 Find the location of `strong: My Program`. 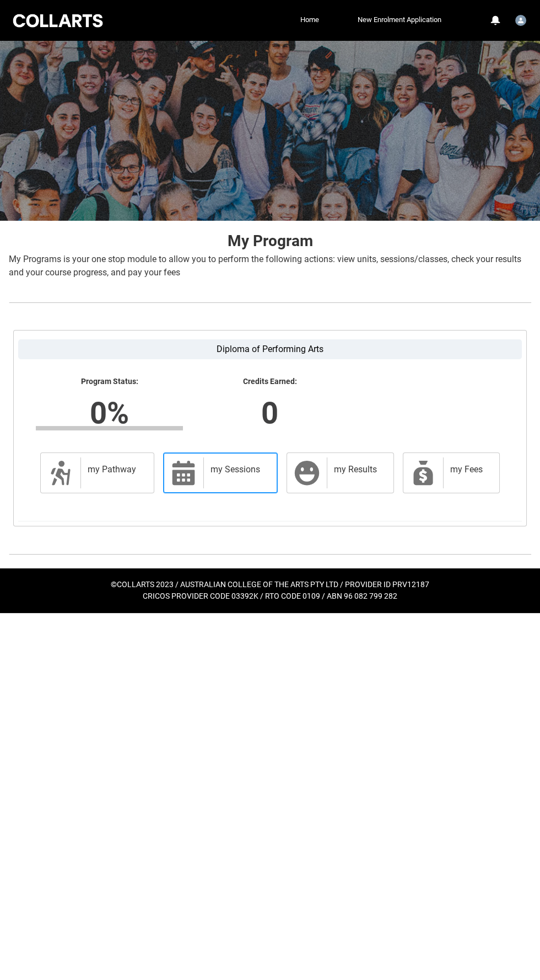

strong: My Program is located at coordinates (270, 241).